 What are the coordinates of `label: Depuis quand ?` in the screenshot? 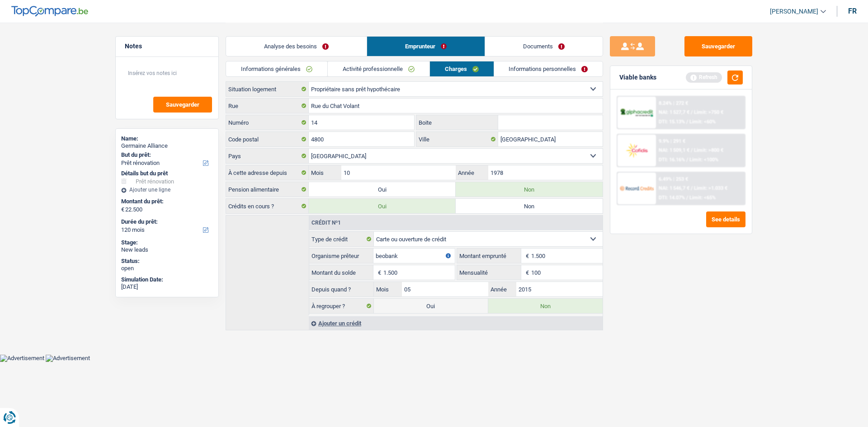 It's located at (341, 289).